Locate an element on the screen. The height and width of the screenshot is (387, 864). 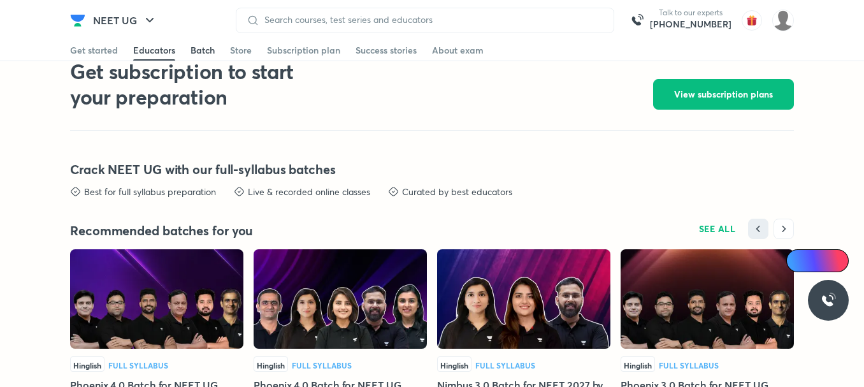
img: Icon is located at coordinates (799, 260).